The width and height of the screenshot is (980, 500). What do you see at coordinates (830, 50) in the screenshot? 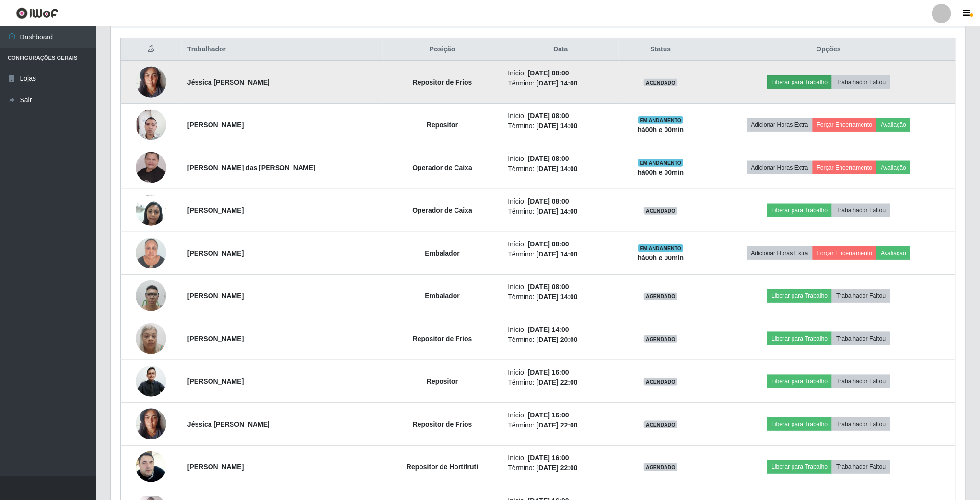
I see `th: Opções` at bounding box center [830, 50].